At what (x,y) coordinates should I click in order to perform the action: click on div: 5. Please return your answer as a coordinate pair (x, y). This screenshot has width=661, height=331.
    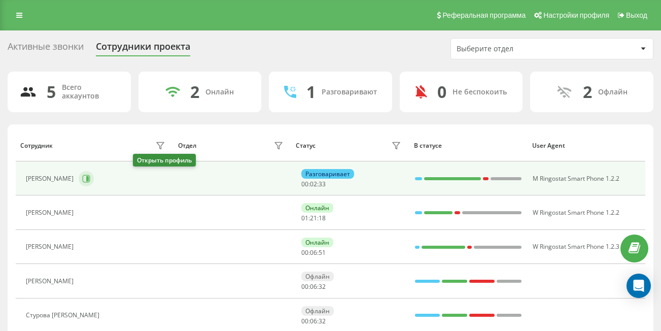
    Looking at the image, I should click on (51, 92).